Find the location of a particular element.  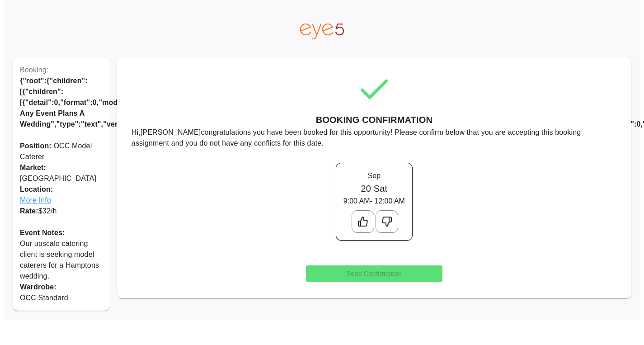

h6: 20 Sat is located at coordinates (374, 189).